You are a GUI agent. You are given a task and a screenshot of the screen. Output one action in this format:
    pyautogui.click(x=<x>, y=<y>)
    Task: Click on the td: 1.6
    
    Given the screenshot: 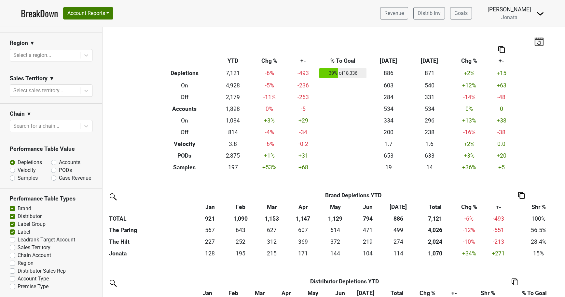 What is the action you would take?
    pyautogui.click(x=429, y=144)
    